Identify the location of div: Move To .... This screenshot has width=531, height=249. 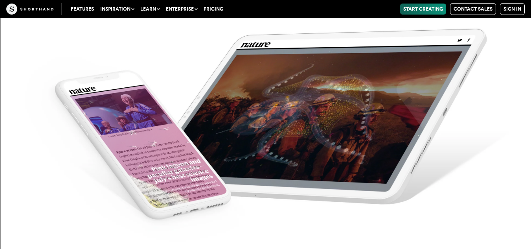
(265, 36).